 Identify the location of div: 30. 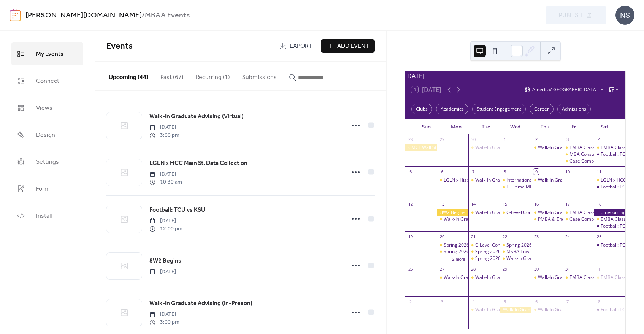
(473, 139).